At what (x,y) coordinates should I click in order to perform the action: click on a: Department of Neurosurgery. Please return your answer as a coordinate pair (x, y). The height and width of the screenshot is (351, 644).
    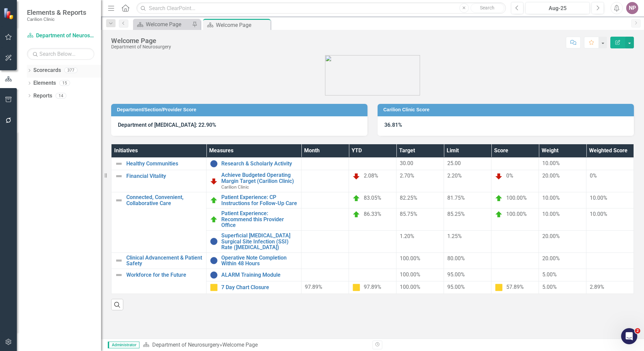
    Looking at the image, I should click on (186, 345).